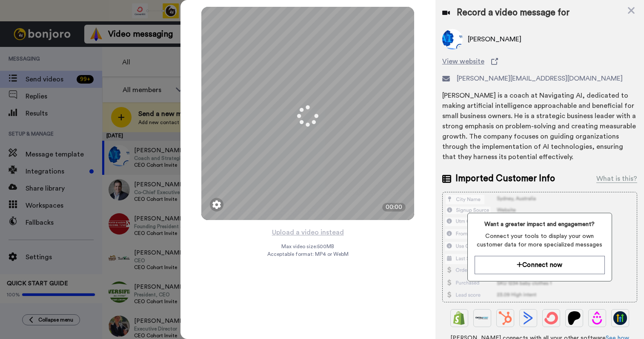 Image resolution: width=644 pixels, height=339 pixels. I want to click on div: 00:00, so click(394, 207).